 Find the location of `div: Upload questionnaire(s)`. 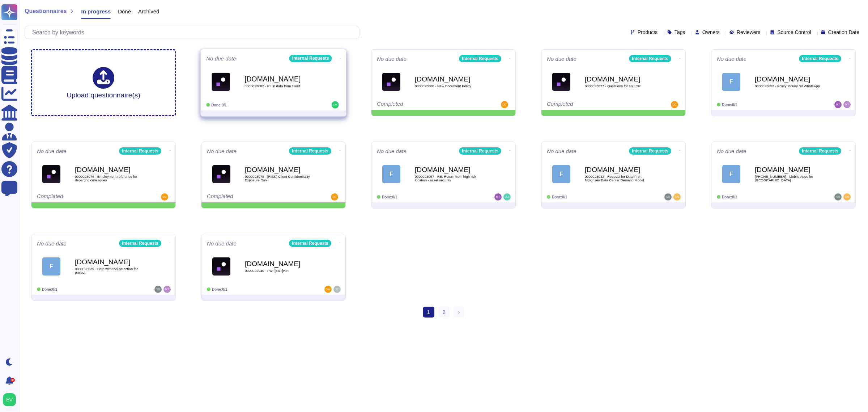

div: Upload questionnaire(s) is located at coordinates (103, 83).